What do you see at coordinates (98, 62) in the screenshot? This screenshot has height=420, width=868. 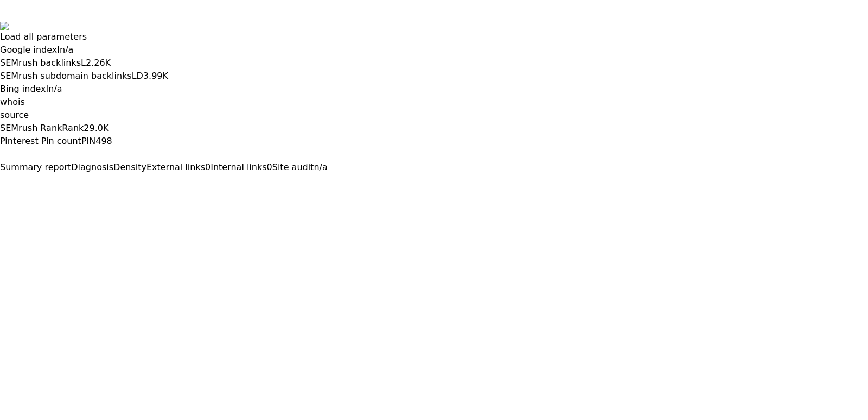 I see `a: 2.26K` at bounding box center [98, 62].